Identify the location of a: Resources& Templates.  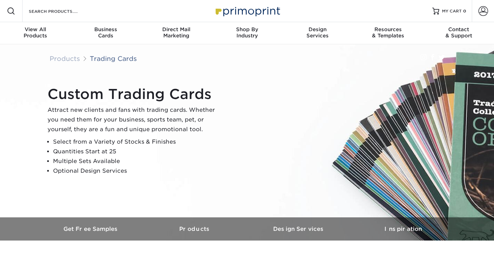
(388, 33).